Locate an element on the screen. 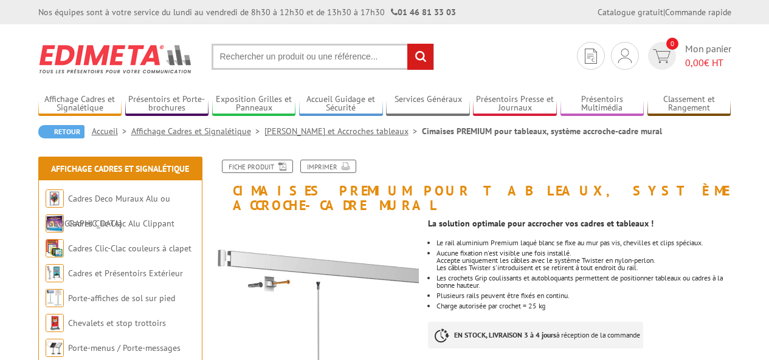 The height and width of the screenshot is (360, 769). a: Accueil Guidage et Sécurité is located at coordinates (341, 104).